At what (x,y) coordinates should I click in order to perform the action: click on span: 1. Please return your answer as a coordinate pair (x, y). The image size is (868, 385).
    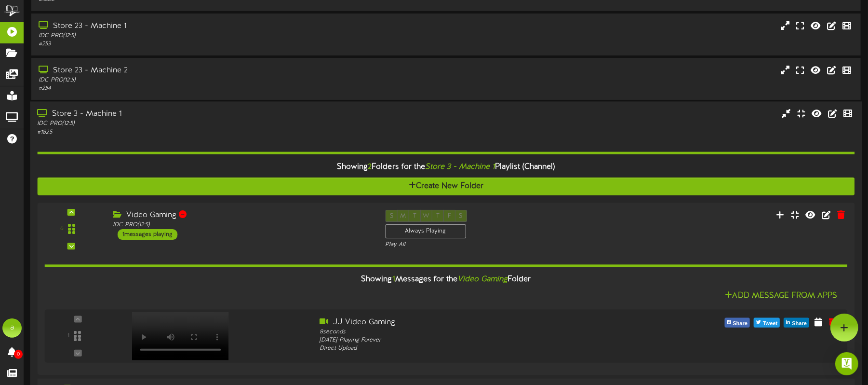
    Looking at the image, I should click on (394, 280).